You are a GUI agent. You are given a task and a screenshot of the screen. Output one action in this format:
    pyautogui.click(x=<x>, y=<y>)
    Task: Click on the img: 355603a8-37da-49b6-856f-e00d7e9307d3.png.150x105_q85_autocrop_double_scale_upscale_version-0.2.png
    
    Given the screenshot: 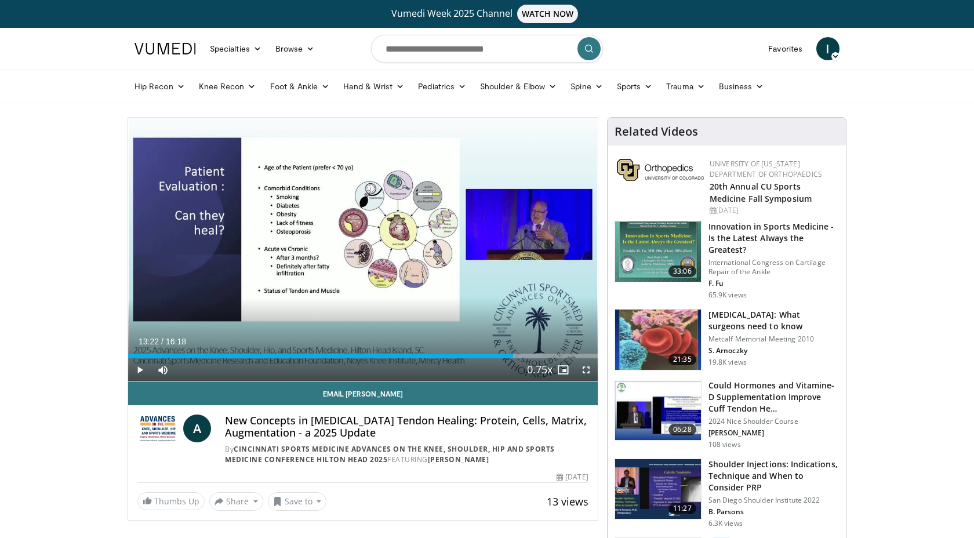 What is the action you would take?
    pyautogui.click(x=661, y=170)
    